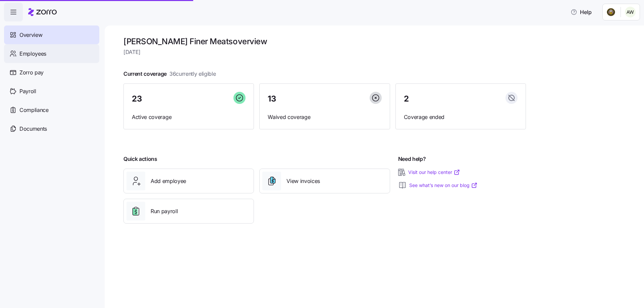 This screenshot has height=308, width=644. Describe the element at coordinates (33, 129) in the screenshot. I see `span: Documents` at that location.